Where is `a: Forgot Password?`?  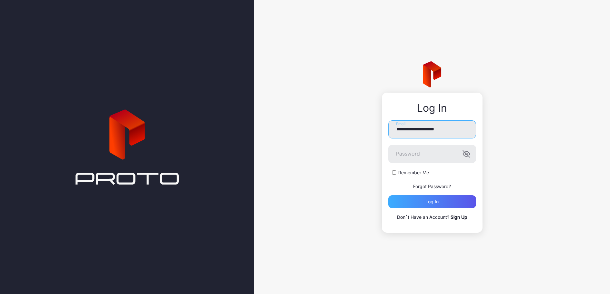 a: Forgot Password? is located at coordinates (432, 186).